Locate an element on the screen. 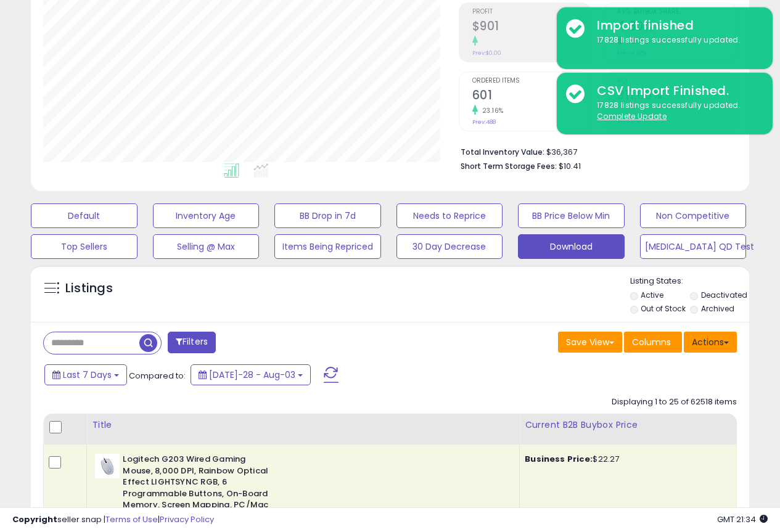  button: BB Price Below Min is located at coordinates (571, 216).